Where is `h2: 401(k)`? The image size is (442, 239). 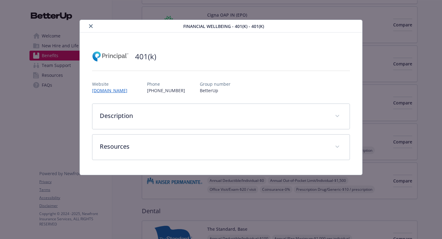 h2: 401(k) is located at coordinates (145, 56).